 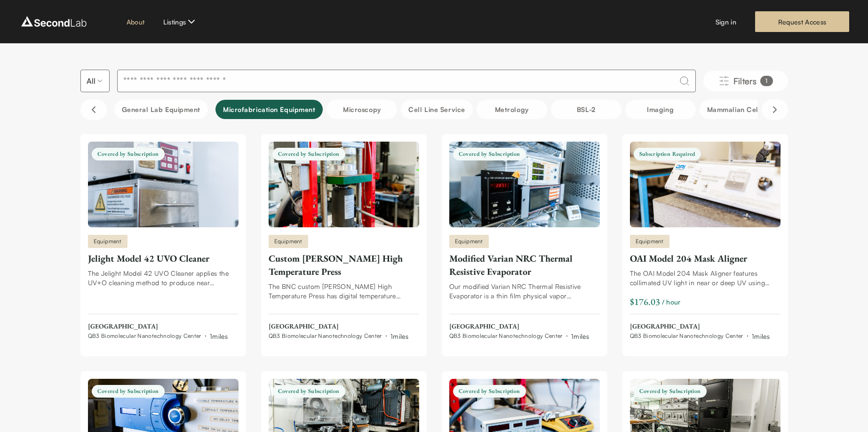 I want to click on img: Modified Varian NRC Thermal Resistive Evaporator, so click(x=525, y=185).